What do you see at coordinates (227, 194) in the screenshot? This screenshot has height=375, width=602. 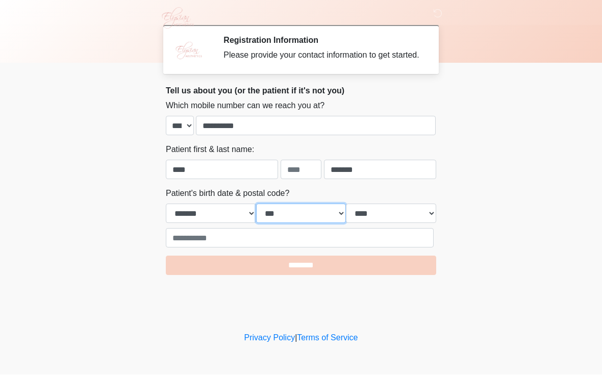 I see `label: Patient's birth date & postal code?` at bounding box center [227, 194].